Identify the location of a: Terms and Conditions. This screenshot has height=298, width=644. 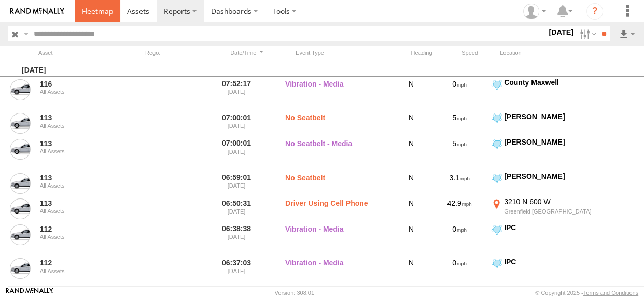
(611, 293).